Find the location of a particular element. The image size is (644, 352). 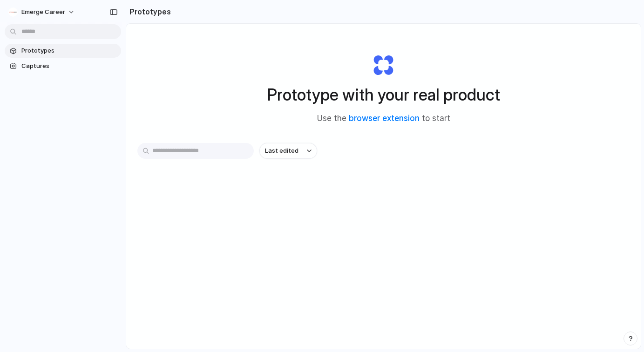

a: Captures is located at coordinates (63, 66).